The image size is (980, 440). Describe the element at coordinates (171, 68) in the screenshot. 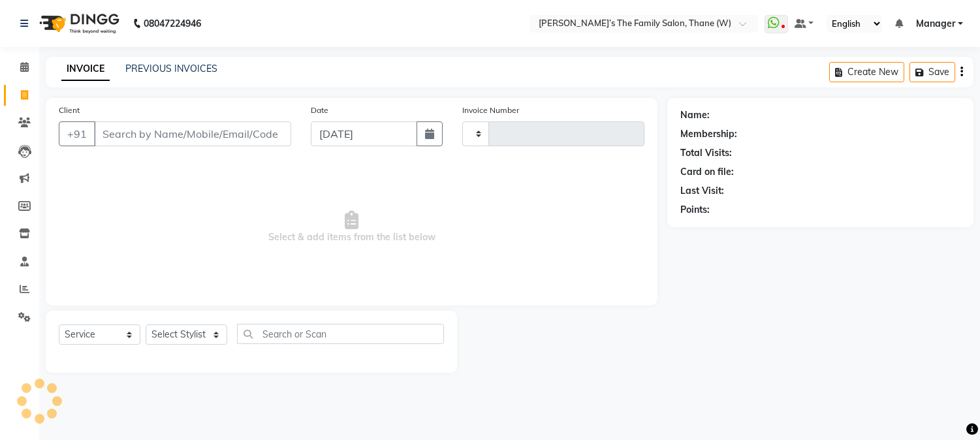

I see `a: PREVIOUS INVOICES` at that location.